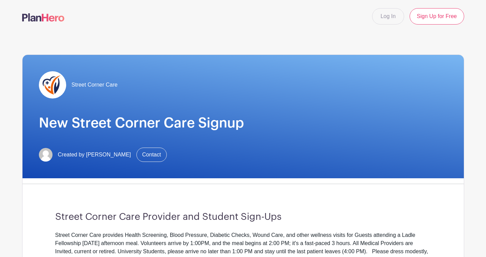  What do you see at coordinates (46, 155) in the screenshot?
I see `img: default-ce2991bfa6775e67f084385cd625a349d9dcbb7a52a09fb2fda1e96e2d18dcdb.png` at bounding box center [46, 155].